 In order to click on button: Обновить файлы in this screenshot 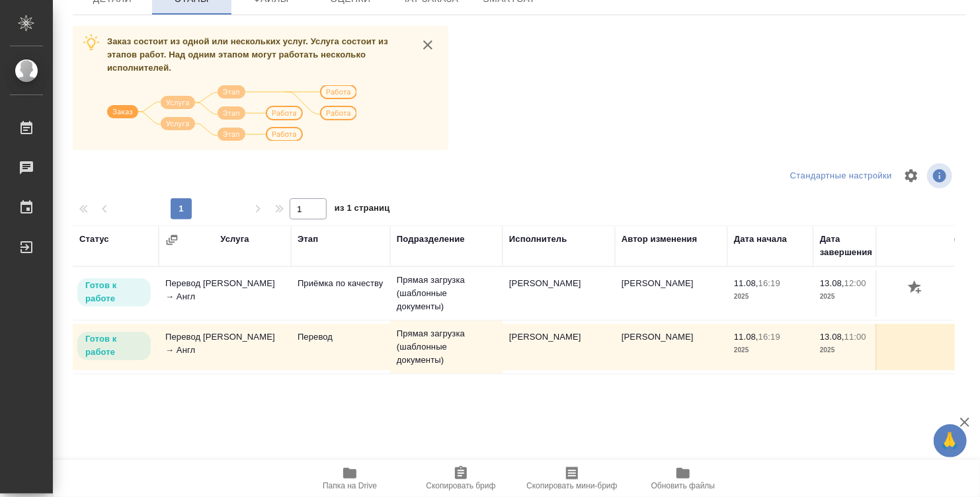, I will do `click(684, 479)`.